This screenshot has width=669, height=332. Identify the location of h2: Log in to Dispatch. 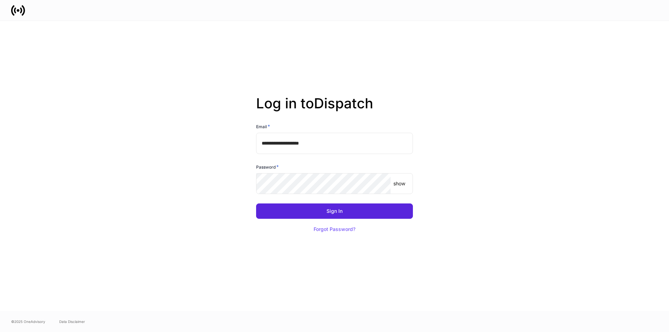
(334, 109).